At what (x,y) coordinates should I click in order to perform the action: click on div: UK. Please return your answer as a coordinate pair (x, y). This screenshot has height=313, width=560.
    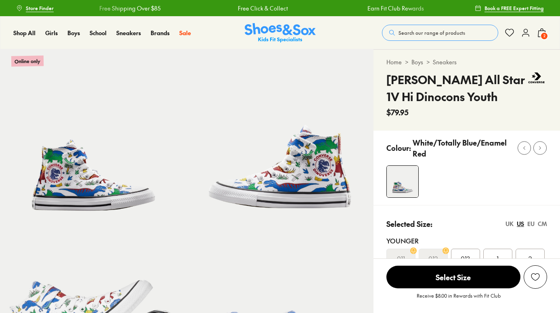
    Looking at the image, I should click on (510, 223).